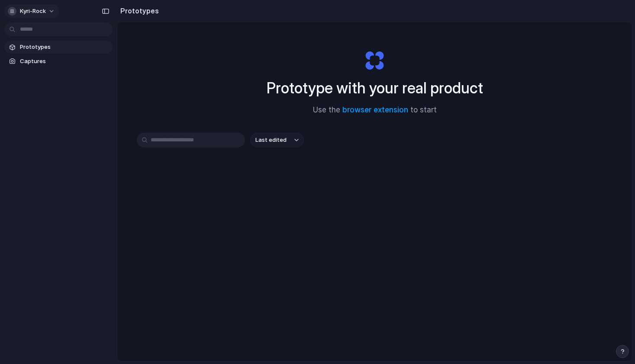  What do you see at coordinates (375, 110) in the screenshot?
I see `span: Use the to start` at bounding box center [375, 110].